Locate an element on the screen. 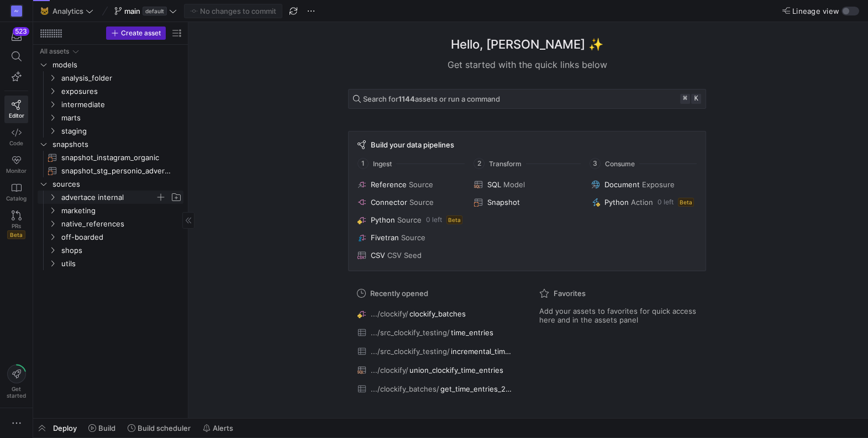 This screenshot has height=438, width=868. span: Reference is located at coordinates (388, 185).